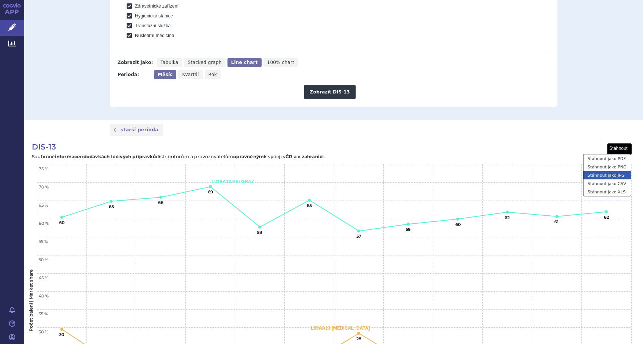  I want to click on text: 28, so click(358, 339).